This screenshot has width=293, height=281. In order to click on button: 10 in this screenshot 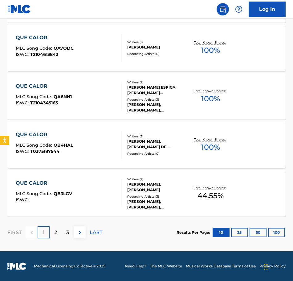, I will do `click(221, 232)`.